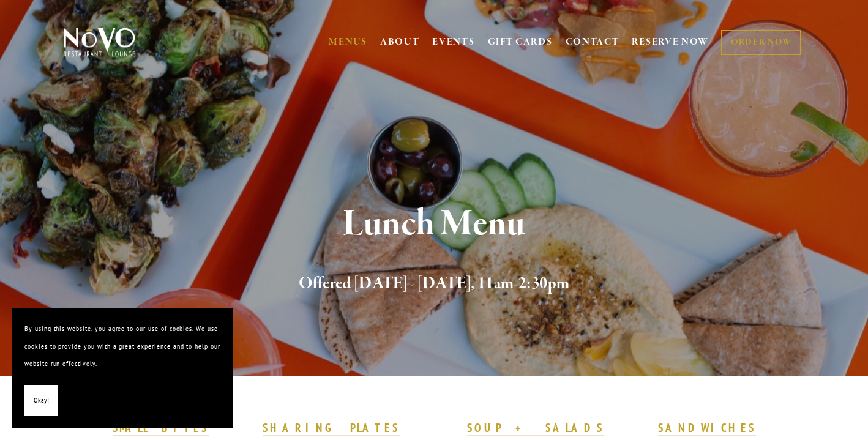 The height and width of the screenshot is (440, 868). I want to click on a: SANDWICHES, so click(707, 428).